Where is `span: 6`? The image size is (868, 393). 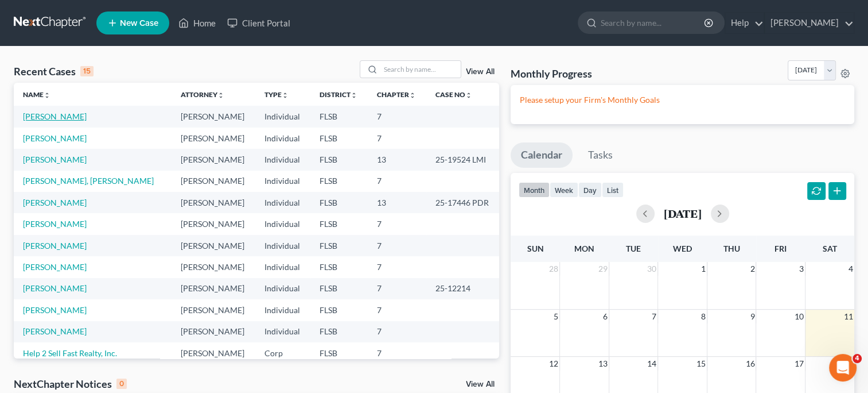
span: 6 is located at coordinates (605, 317).